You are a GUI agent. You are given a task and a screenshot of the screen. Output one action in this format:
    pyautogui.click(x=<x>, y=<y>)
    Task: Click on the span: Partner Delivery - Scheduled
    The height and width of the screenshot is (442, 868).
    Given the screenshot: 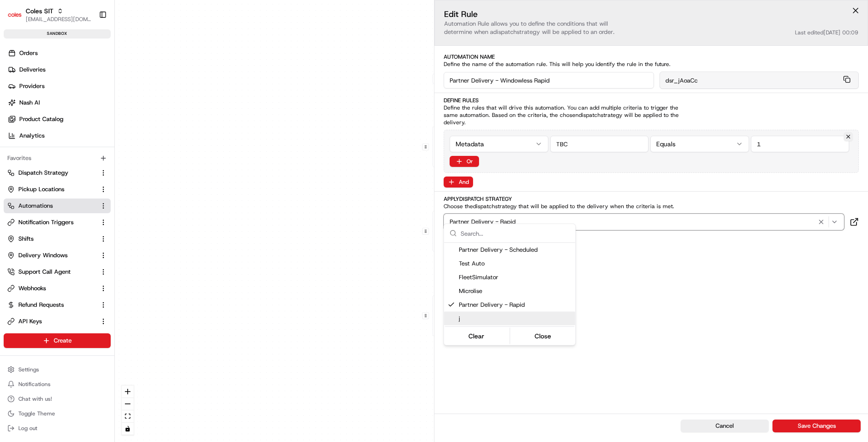 What is the action you would take?
    pyautogui.click(x=515, y=250)
    